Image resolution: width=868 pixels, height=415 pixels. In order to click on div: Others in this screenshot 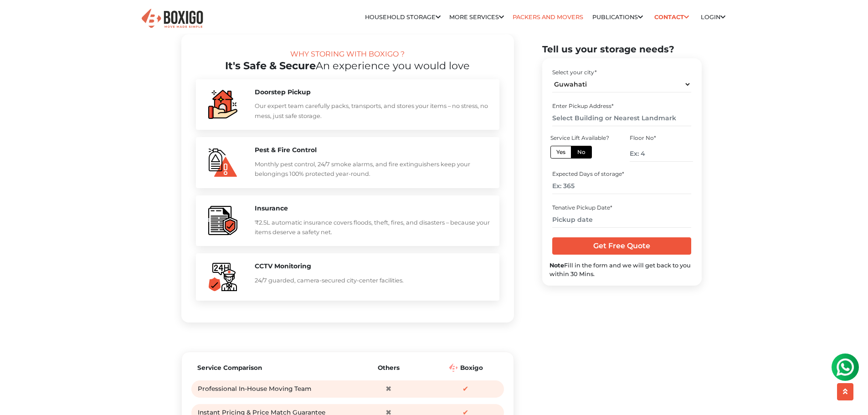, I will do `click(389, 368)`.